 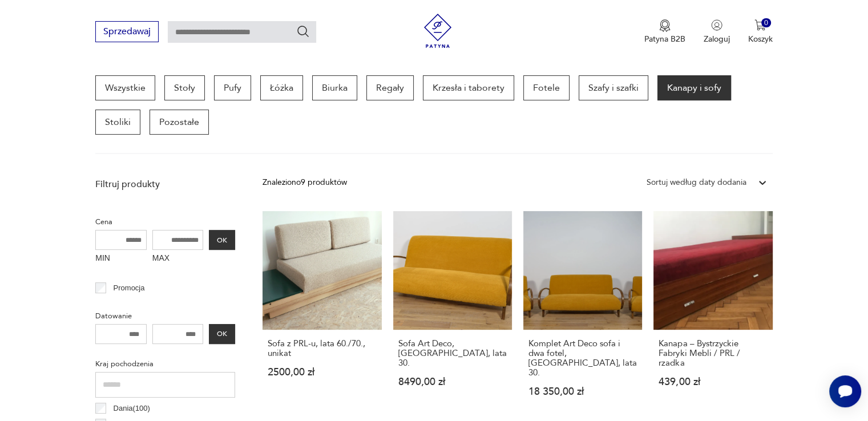 I want to click on div: Znaleziono 9 produktów, so click(x=305, y=183).